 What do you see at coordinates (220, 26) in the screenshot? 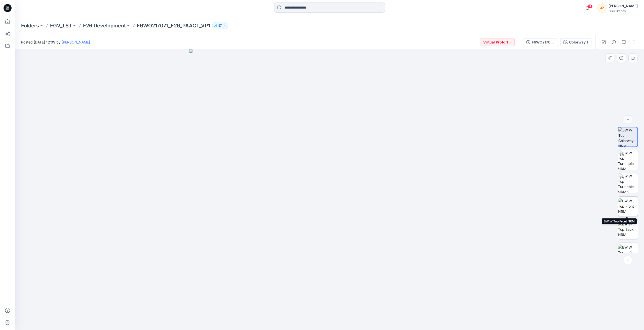
I see `button: 57` at bounding box center [220, 26].